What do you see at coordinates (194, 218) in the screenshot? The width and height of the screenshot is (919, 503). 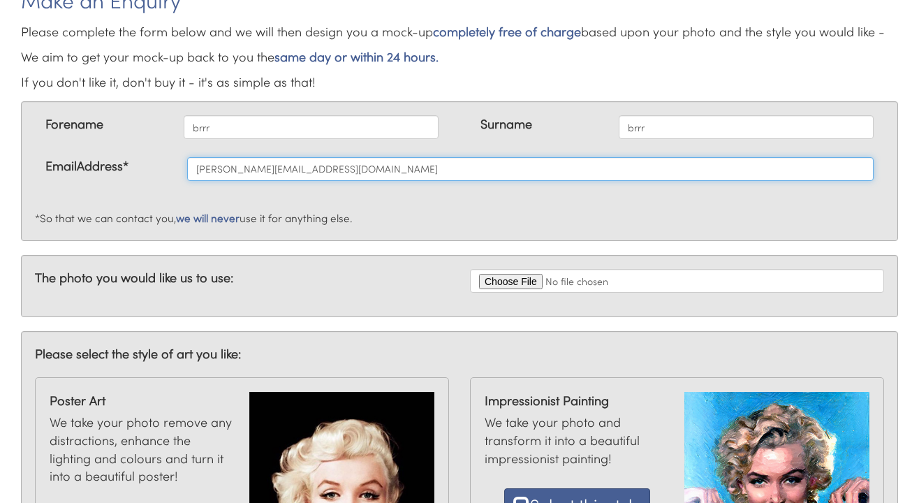 I see `small: *So that we can contact you, use it for anything else.` at bounding box center [194, 218].